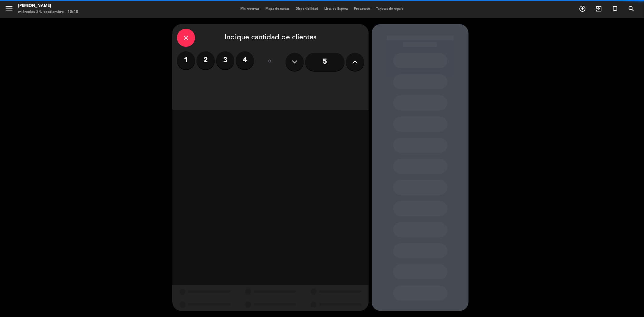 The image size is (644, 317). Describe the element at coordinates (225, 61) in the screenshot. I see `label: 3` at that location.